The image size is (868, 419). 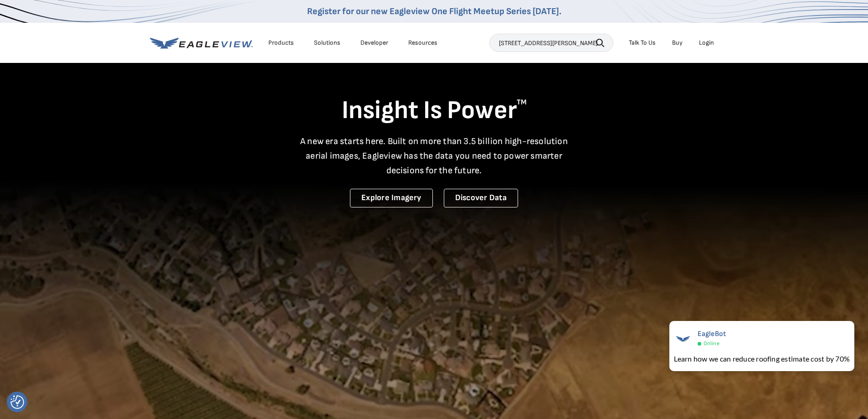 I want to click on a: Buy, so click(x=677, y=43).